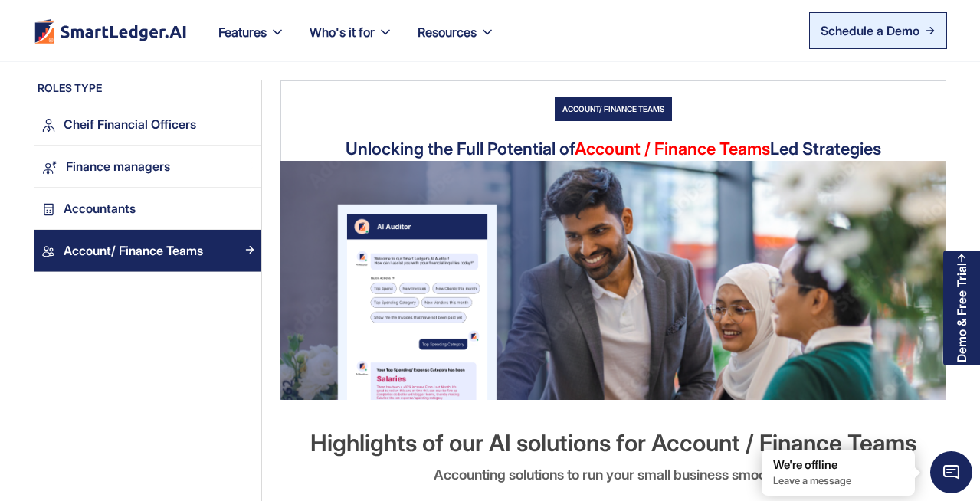 The height and width of the screenshot is (501, 980). What do you see at coordinates (962, 313) in the screenshot?
I see `div: Demo & Free Trial` at bounding box center [962, 313].